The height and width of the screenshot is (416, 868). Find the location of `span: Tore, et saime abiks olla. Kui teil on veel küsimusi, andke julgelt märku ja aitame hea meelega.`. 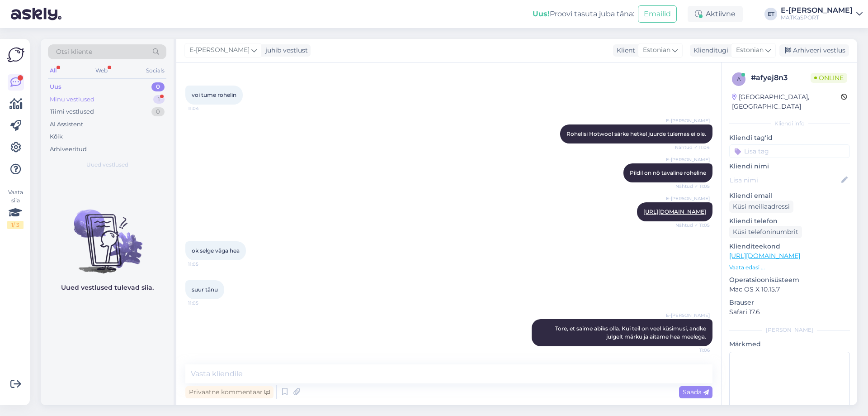

span: Tore, et saime abiks olla. Kui teil on veel küsimusi, andke julgelt märku ja aitame hea meelega. is located at coordinates (631, 332).